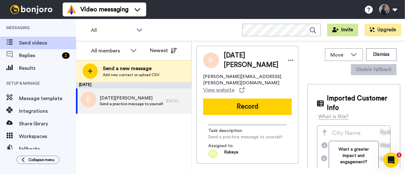 This screenshot has height=174, width=405. I want to click on span: Send videos, so click(47, 43).